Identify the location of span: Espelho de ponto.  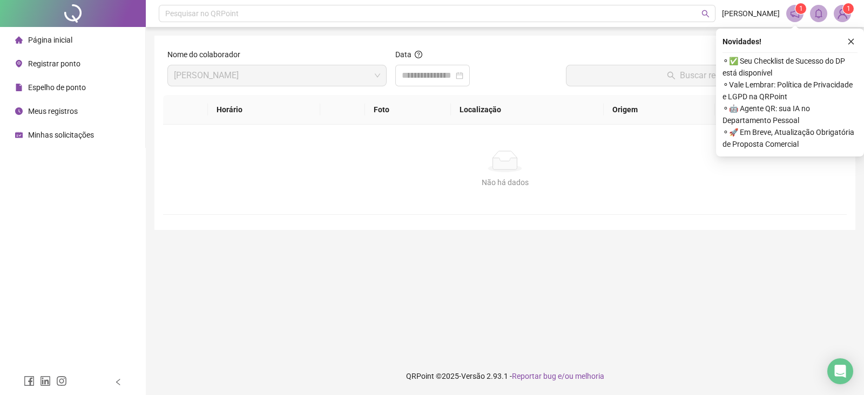
(57, 87).